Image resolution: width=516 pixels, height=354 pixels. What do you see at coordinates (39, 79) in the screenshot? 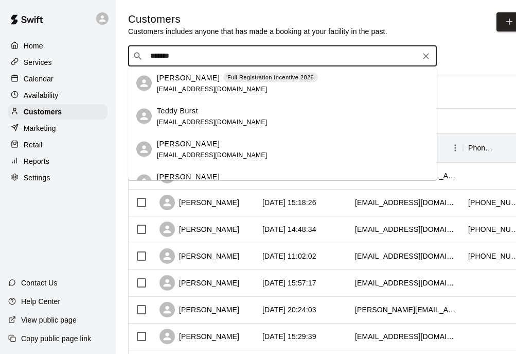
I see `p: Calendar` at bounding box center [39, 79].